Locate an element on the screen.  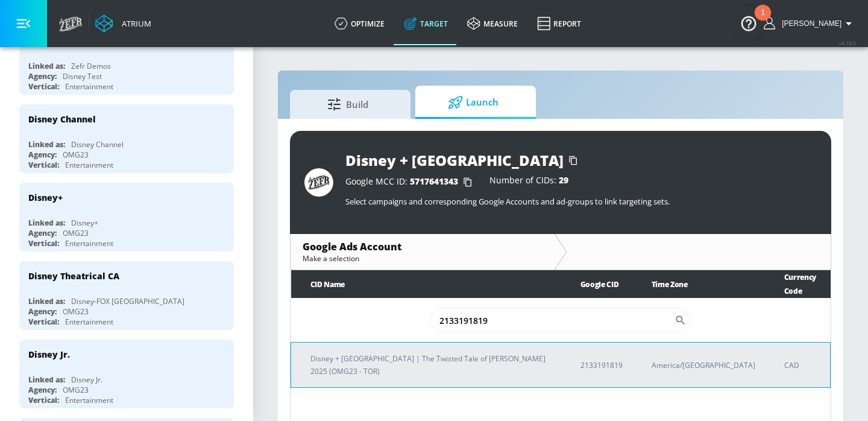
th: Google CID is located at coordinates (597, 284).